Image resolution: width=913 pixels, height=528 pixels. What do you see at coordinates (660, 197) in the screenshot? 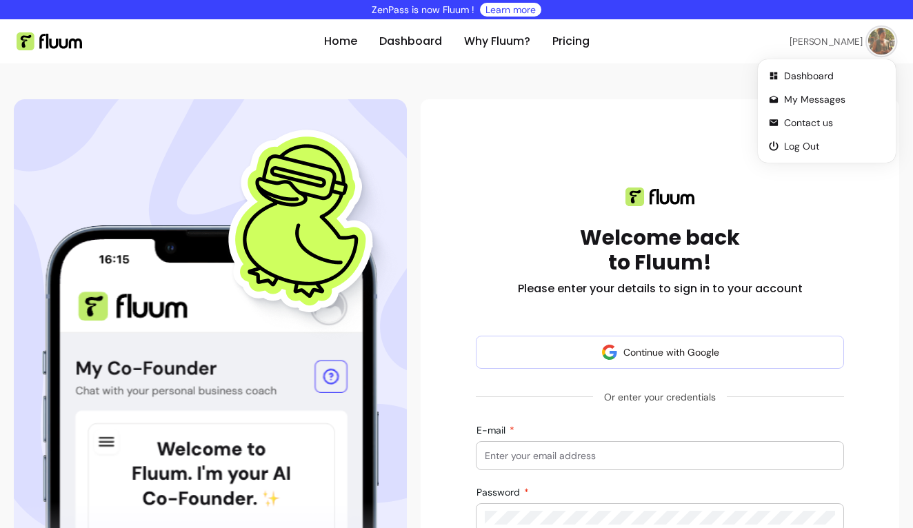
I see `img: Fluum logo` at bounding box center [660, 197].